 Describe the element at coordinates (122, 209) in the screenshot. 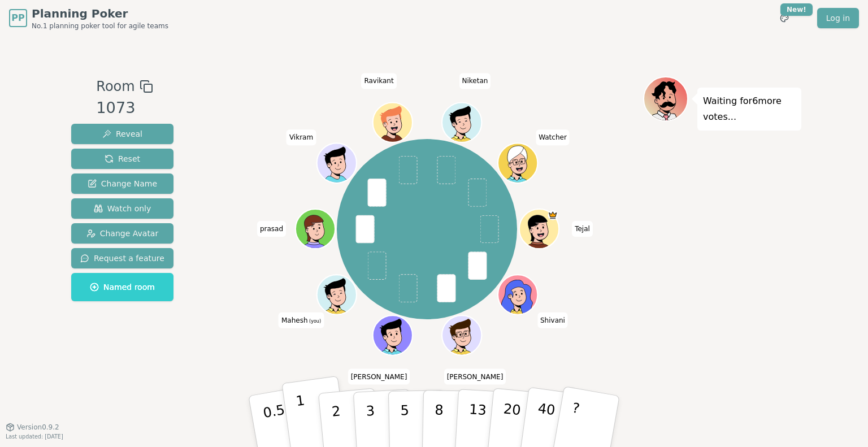

I see `button: Watch only` at that location.